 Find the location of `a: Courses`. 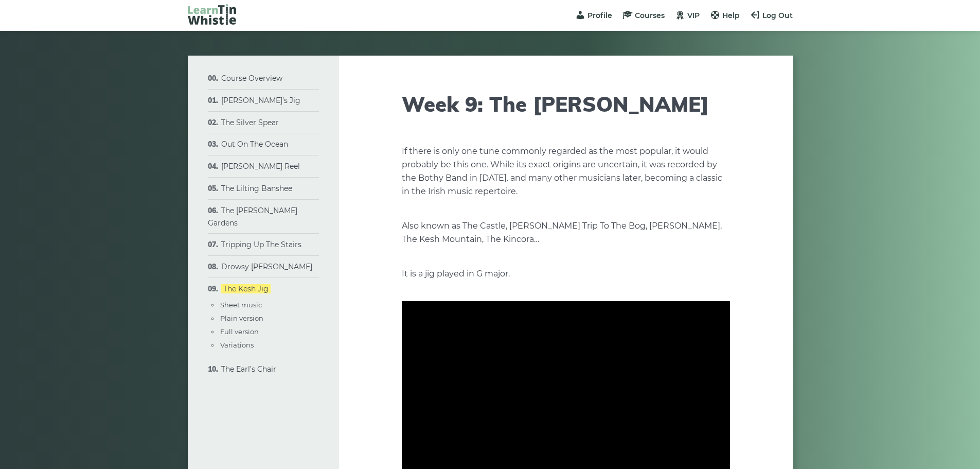

a: Courses is located at coordinates (644, 15).